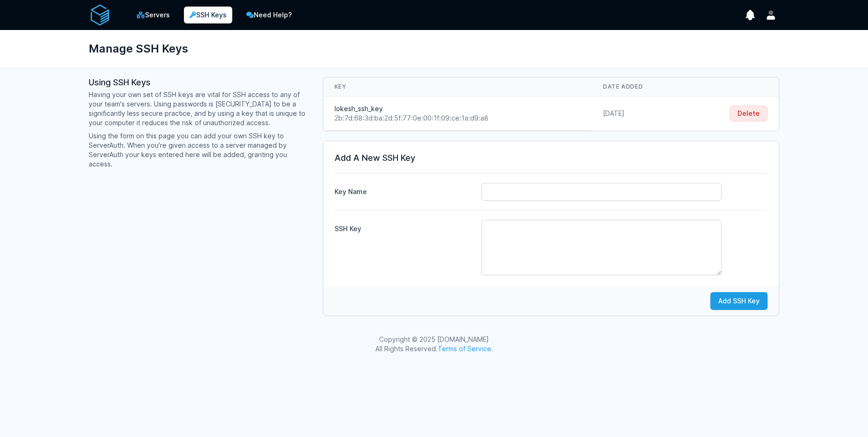  I want to click on h3: Add A New SSH Key, so click(551, 158).